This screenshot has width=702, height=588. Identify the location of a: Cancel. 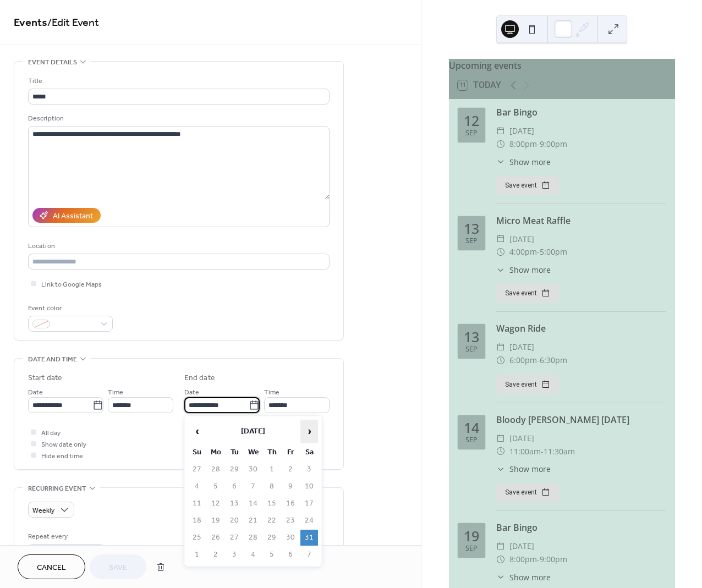
(51, 567).